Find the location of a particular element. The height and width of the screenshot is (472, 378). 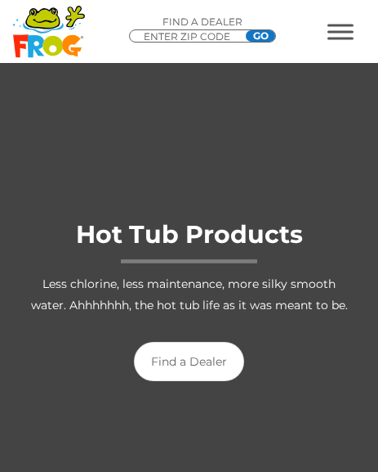

input: GO is located at coordinates (261, 36).